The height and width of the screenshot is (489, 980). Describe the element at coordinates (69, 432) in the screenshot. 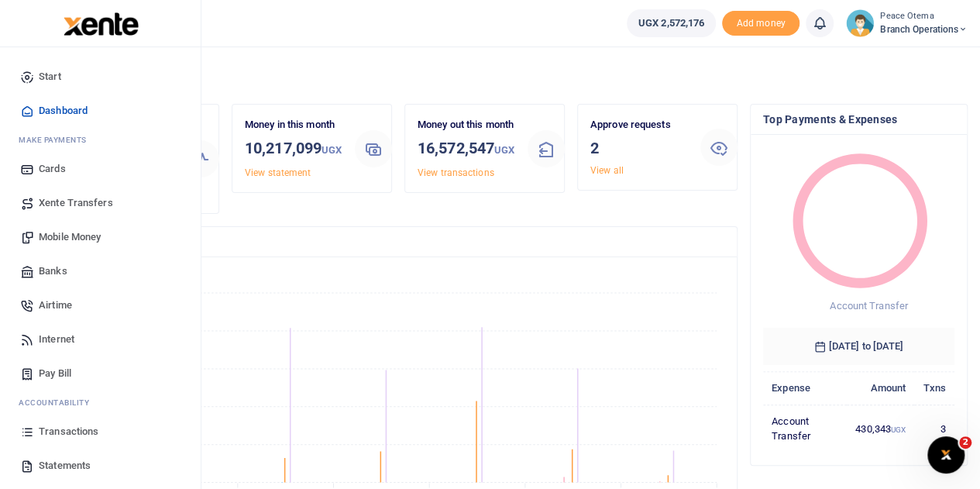

I see `span: Transactions` at that location.